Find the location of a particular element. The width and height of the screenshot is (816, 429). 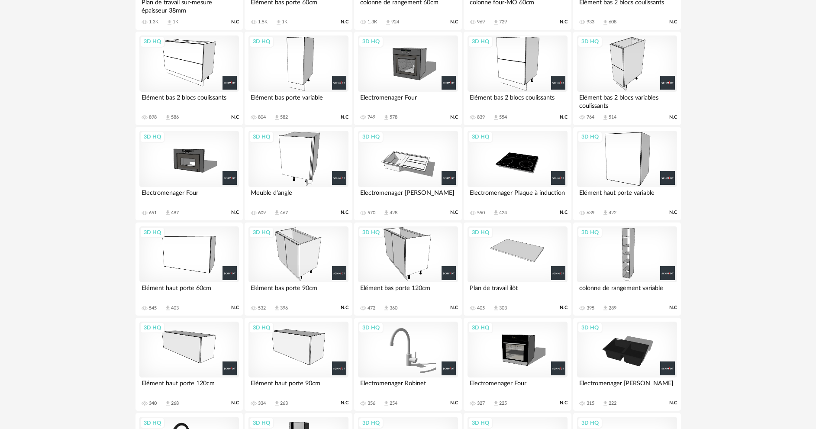

div: 545 is located at coordinates (153, 308).